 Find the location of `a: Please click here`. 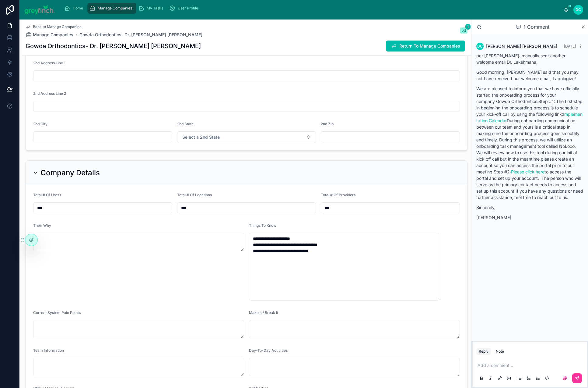

a: Please click here is located at coordinates (528, 171).